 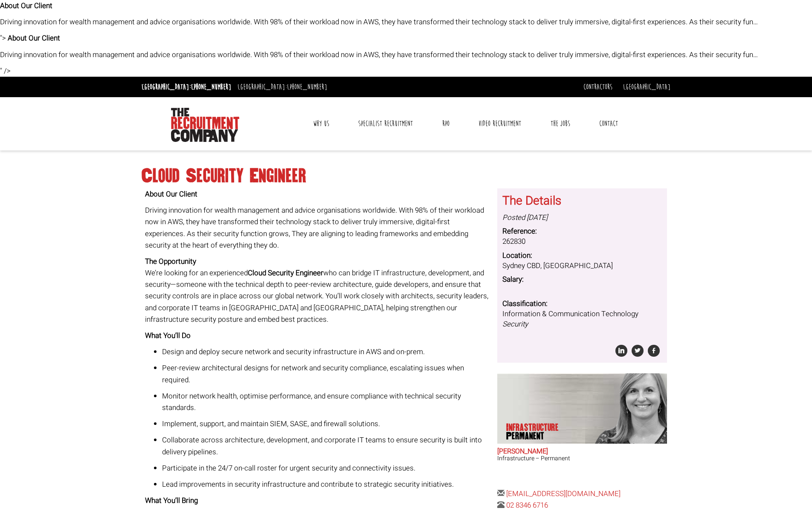 I want to click on a: Why Us, so click(x=321, y=124).